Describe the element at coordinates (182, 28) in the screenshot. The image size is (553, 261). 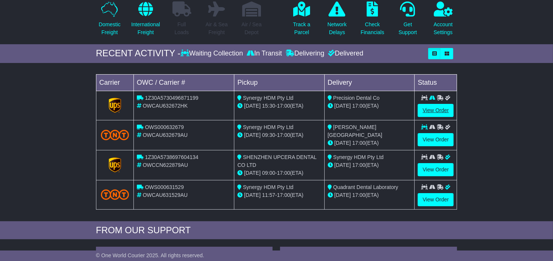
I see `p: Full Loads` at that location.